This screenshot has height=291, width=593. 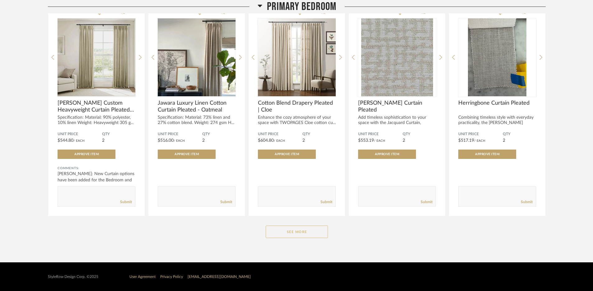 What do you see at coordinates (96, 120) in the screenshot?
I see `div: Specification: Material: 90% polyester, 10% linen Weight: Heavyweight 305 g...` at bounding box center [96, 120].